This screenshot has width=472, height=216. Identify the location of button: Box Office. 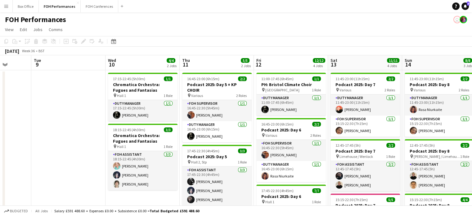
(26, 6).